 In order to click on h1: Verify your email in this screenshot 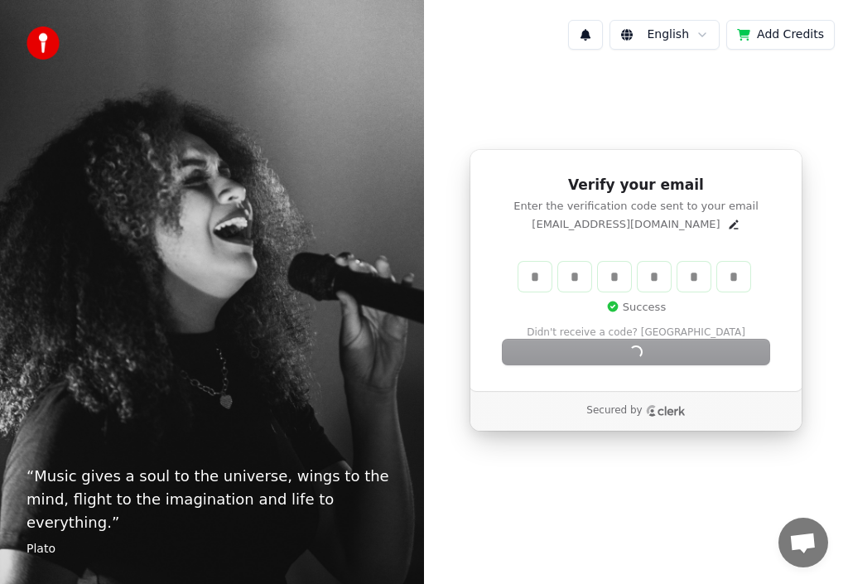, I will do `click(636, 186)`.